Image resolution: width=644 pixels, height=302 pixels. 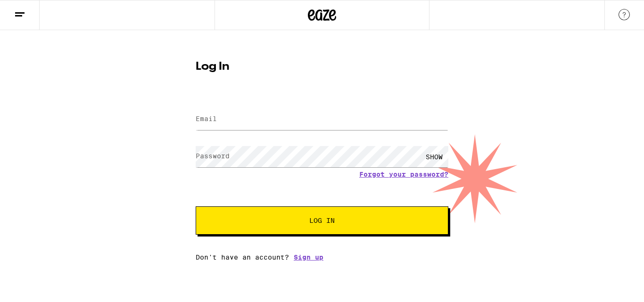 I want to click on span: Log In, so click(x=322, y=220).